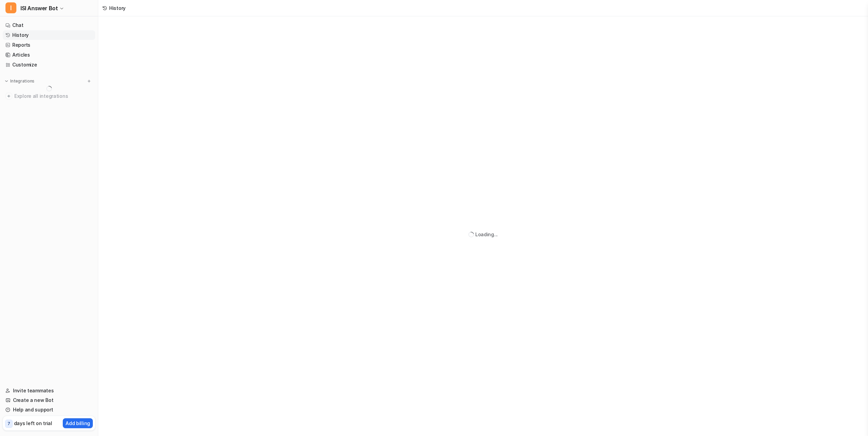 The image size is (868, 436). I want to click on span: I, so click(11, 8).